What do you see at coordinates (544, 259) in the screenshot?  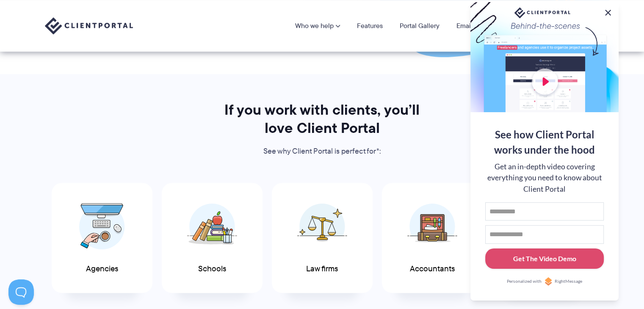 I see `button: Get The Video Demo` at bounding box center [544, 259].